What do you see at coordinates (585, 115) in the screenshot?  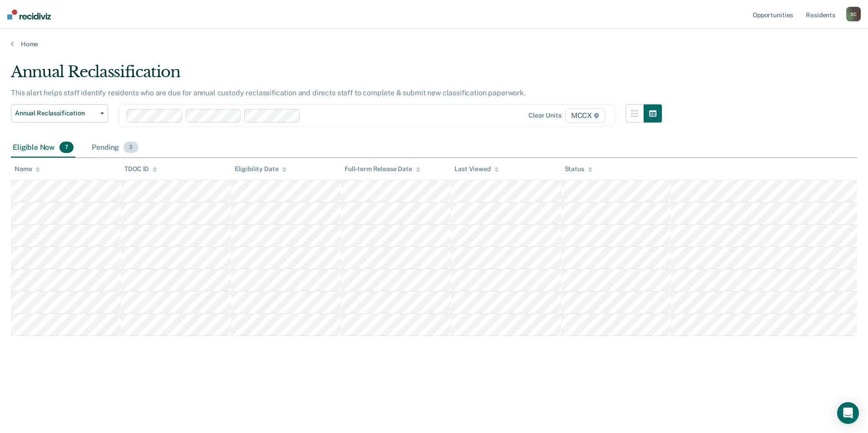 I see `span: MCCX` at bounding box center [585, 115].